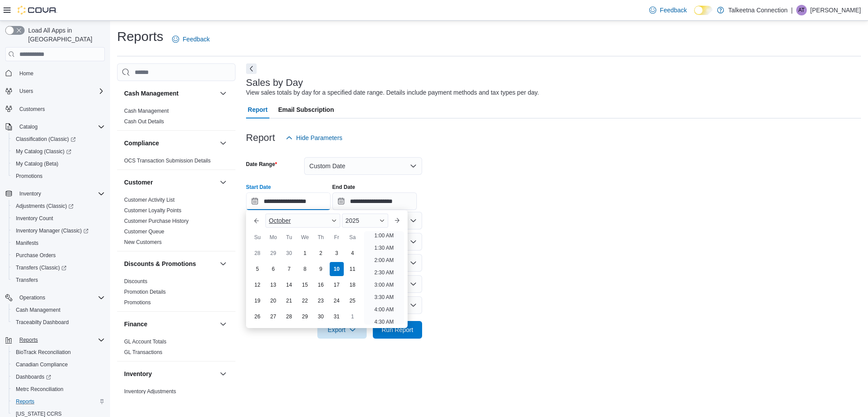 This screenshot has width=868, height=417. Describe the element at coordinates (273, 317) in the screenshot. I see `div: day-27` at that location.